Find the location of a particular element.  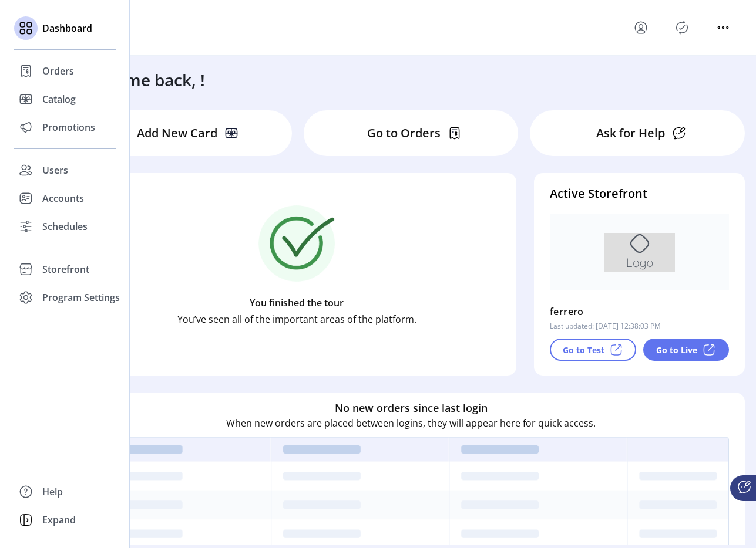

p: ferrero is located at coordinates (567, 311).